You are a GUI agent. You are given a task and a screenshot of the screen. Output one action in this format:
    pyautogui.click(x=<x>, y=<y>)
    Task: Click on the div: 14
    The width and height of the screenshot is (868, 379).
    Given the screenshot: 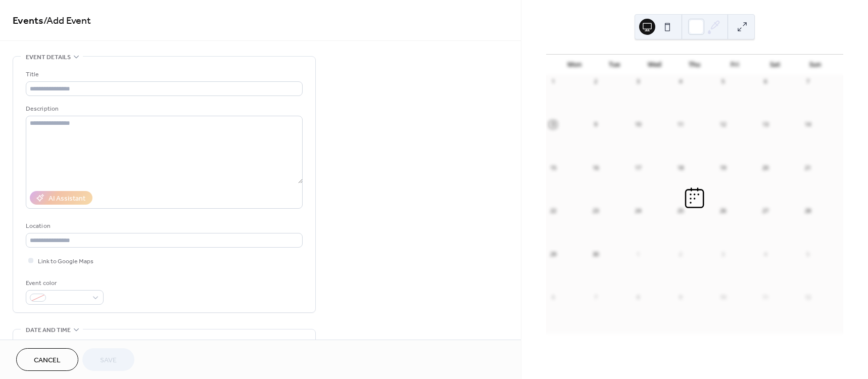 What is the action you would take?
    pyautogui.click(x=807, y=124)
    